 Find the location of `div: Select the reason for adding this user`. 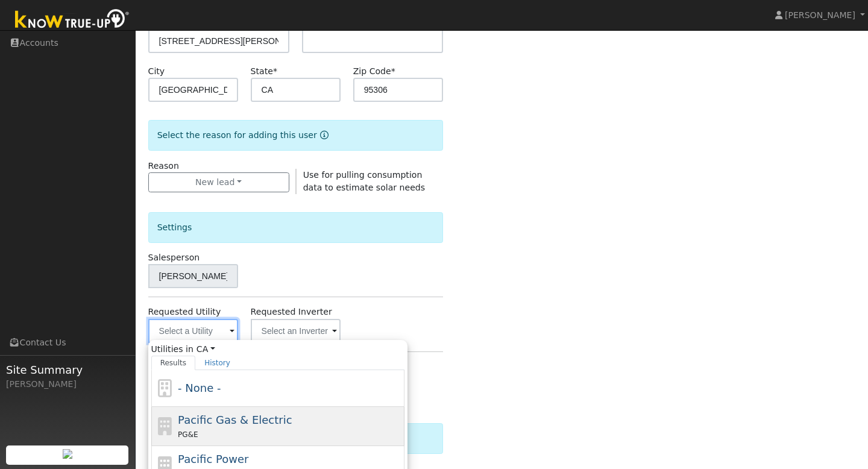

div: Select the reason for adding this user is located at coordinates (295, 135).